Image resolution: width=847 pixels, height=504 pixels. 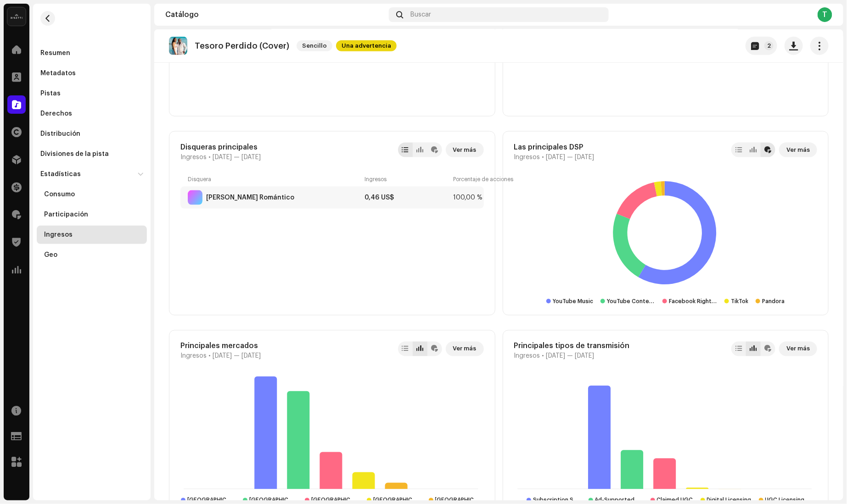 What do you see at coordinates (51, 255) in the screenshot?
I see `div: Geo` at bounding box center [51, 255].